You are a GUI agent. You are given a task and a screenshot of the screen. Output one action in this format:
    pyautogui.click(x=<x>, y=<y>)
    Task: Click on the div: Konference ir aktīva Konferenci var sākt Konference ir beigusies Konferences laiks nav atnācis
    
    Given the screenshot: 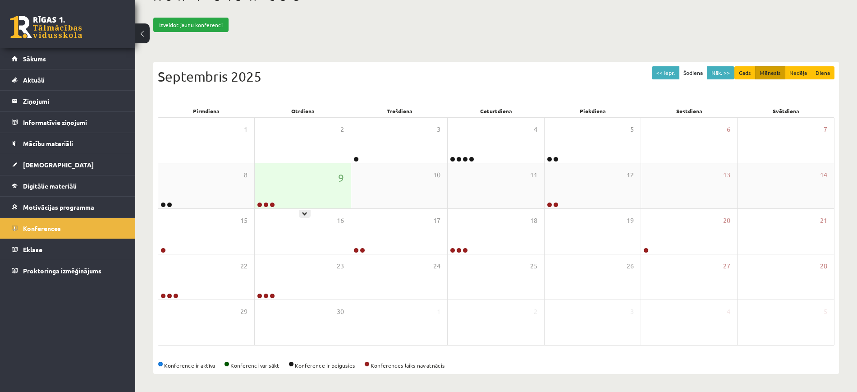 What is the action you would take?
    pyautogui.click(x=496, y=365)
    